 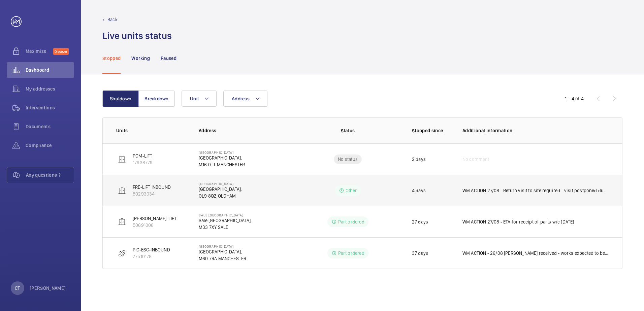 I want to click on button: Address, so click(x=245, y=99).